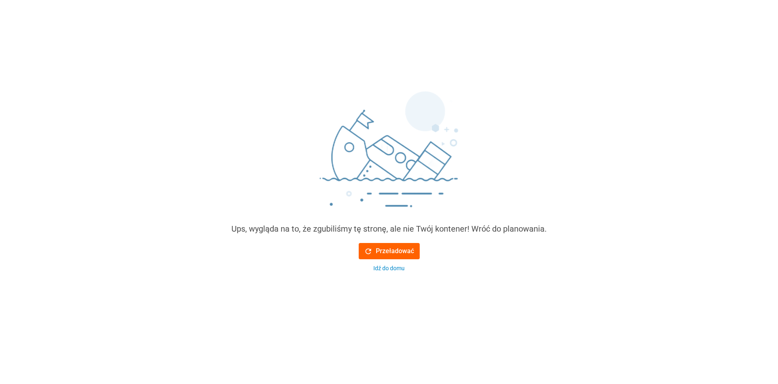  What do you see at coordinates (395, 251) in the screenshot?
I see `font: Przeładować` at bounding box center [395, 251].